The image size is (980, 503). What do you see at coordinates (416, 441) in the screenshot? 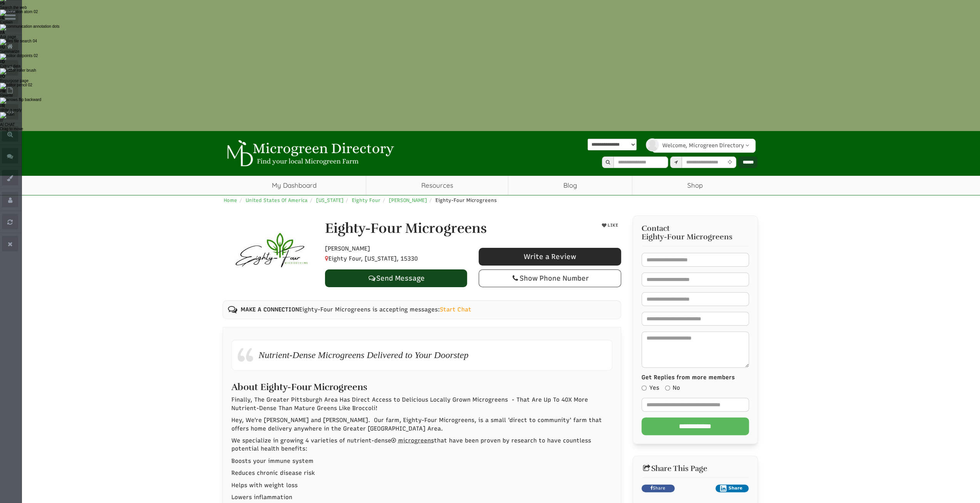
I see `span: microgreens` at bounding box center [416, 441].